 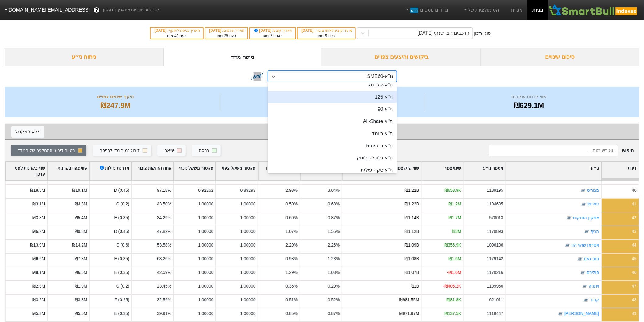 I want to click on div: ₪3.3M, so click(x=81, y=300).